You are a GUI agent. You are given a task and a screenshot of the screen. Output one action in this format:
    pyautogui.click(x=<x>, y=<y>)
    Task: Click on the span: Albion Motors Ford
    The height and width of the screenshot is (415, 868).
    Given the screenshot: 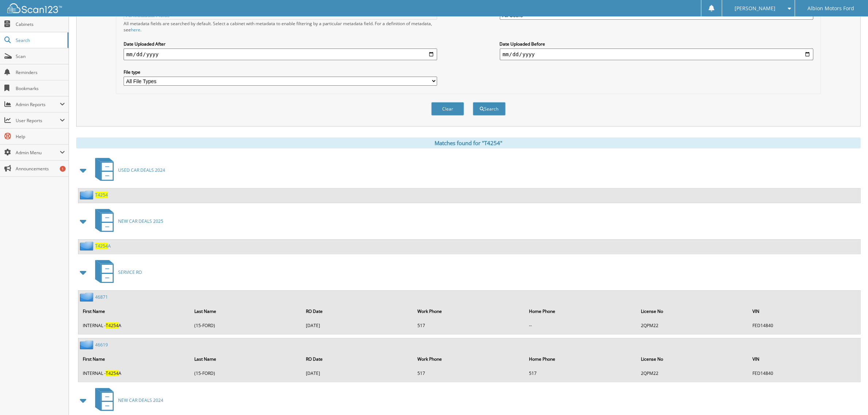 What is the action you would take?
    pyautogui.click(x=831, y=8)
    